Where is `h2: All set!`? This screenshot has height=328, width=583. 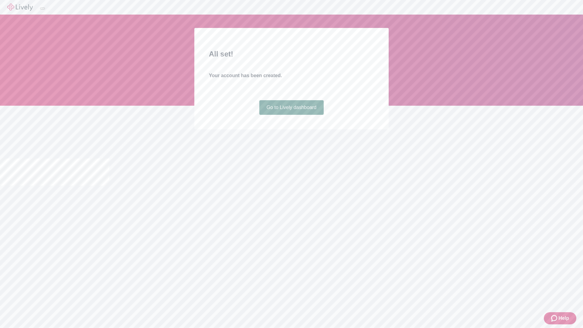
h2: All set! is located at coordinates (292, 54).